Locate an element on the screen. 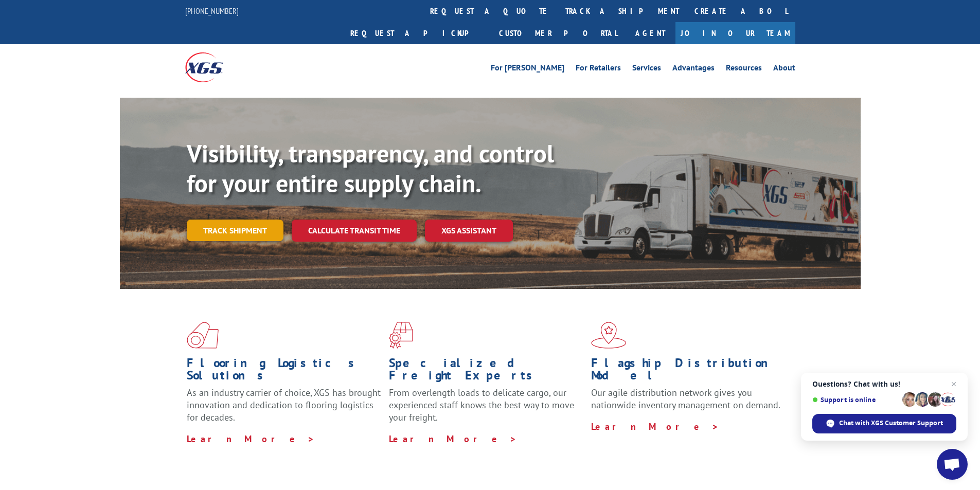 The height and width of the screenshot is (490, 980). span: Questions? Chat with us! is located at coordinates (884, 384).